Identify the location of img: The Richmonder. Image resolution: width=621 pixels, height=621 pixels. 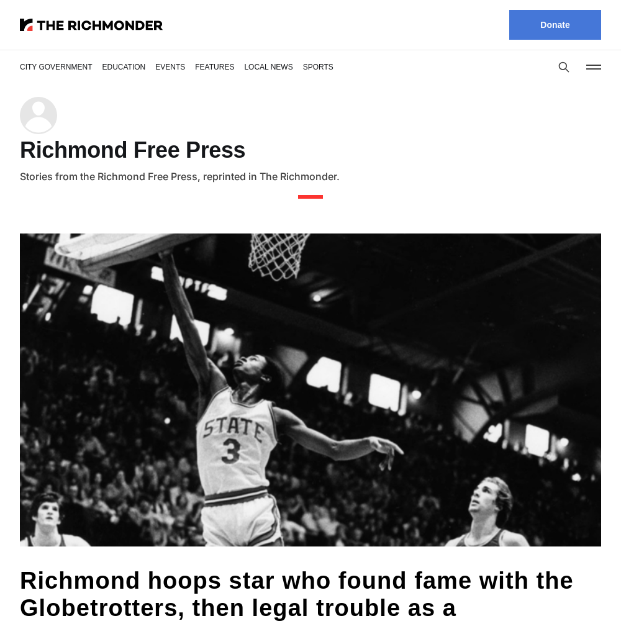
(91, 25).